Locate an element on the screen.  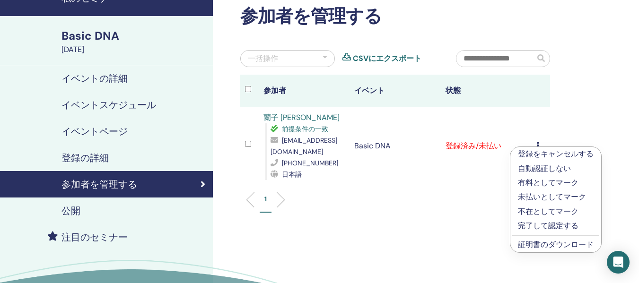
p: 自動認証しない is located at coordinates (556, 169).